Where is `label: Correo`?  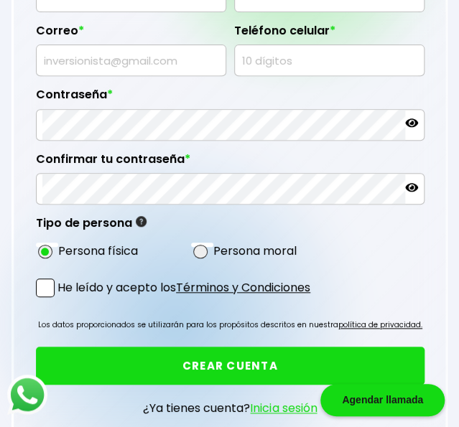 label: Correo is located at coordinates (131, 34).